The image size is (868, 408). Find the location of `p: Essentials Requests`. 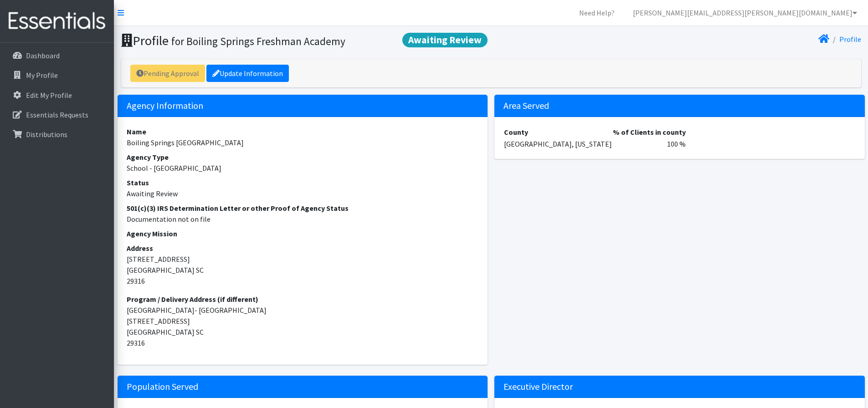

p: Essentials Requests is located at coordinates (57, 115).